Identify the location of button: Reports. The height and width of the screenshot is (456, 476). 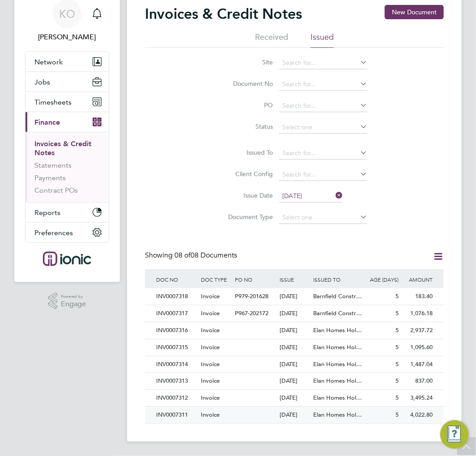
(67, 212).